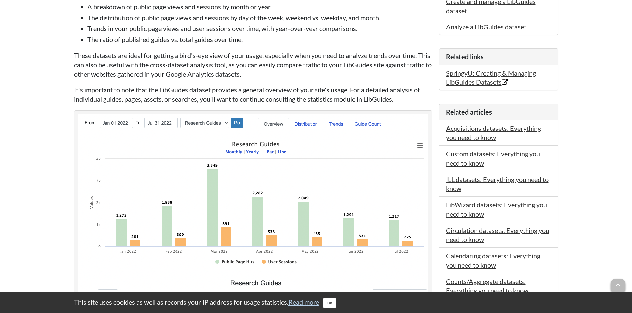  Describe the element at coordinates (491, 78) in the screenshot. I see `a: SpringyU: Creating & Managing LibGuides Datasets` at that location.